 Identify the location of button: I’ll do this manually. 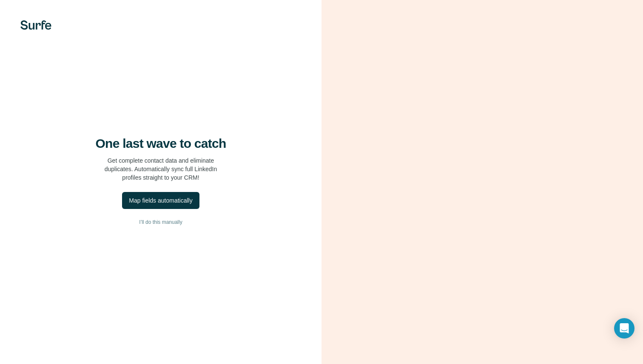
(161, 223).